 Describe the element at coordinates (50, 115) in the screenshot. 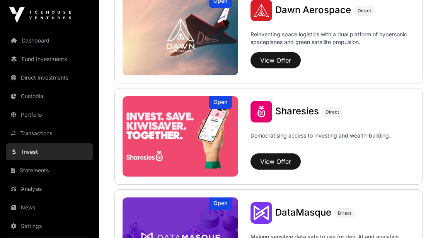

I see `a: Portfolio` at that location.